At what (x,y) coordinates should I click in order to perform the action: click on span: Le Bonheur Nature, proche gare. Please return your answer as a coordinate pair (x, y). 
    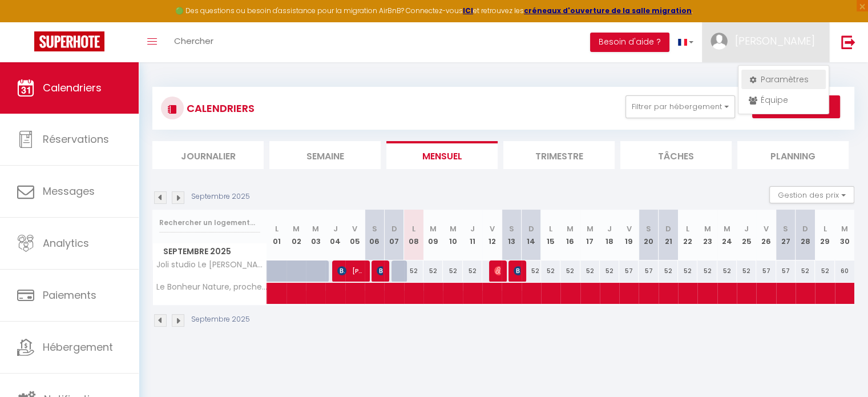
    Looking at the image, I should click on (211, 286).